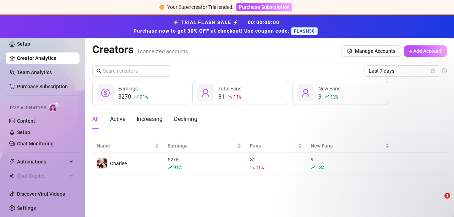 The height and width of the screenshot is (217, 454). What do you see at coordinates (128, 146) in the screenshot?
I see `th: Name` at bounding box center [128, 146].